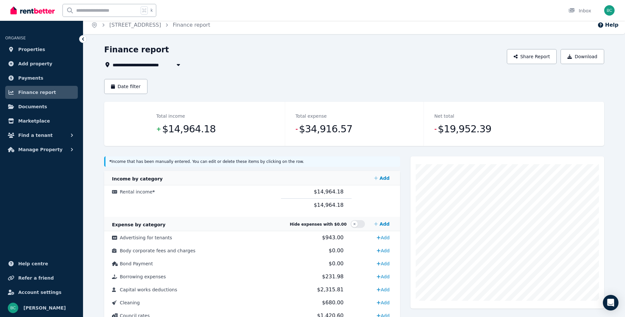  What do you see at coordinates (146, 238) in the screenshot?
I see `span: Advertising for tenants` at bounding box center [146, 238].